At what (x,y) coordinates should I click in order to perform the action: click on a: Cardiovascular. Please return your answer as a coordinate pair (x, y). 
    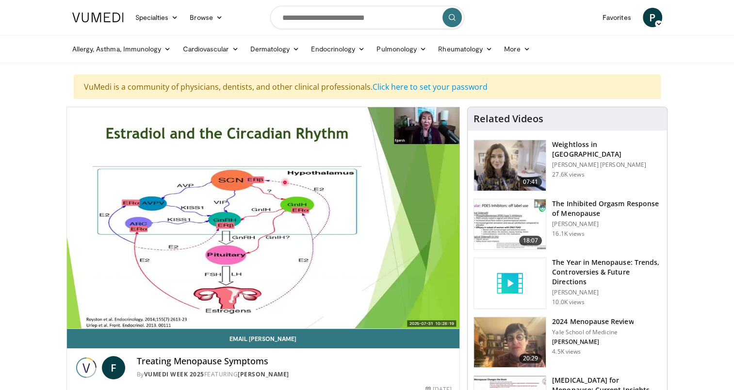
    Looking at the image, I should click on (210, 49).